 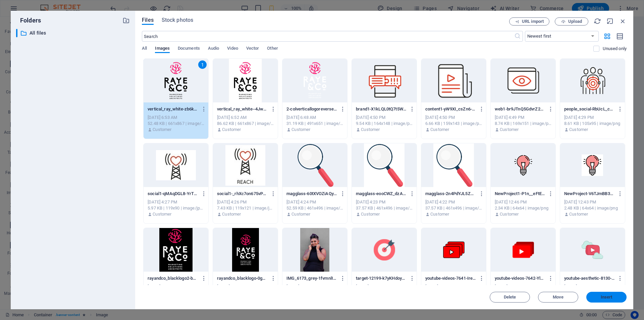 I want to click on p: youtube-videos-7641-IreLag1ttb1KW3iQegxIsg.png, so click(x=451, y=278).